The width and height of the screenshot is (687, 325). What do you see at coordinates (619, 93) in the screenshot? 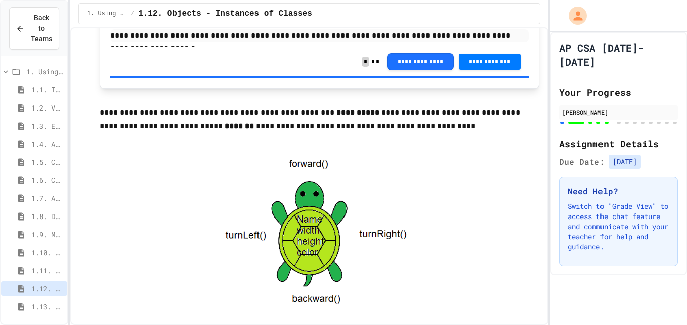
I see `h2: Your Progress` at bounding box center [619, 93].